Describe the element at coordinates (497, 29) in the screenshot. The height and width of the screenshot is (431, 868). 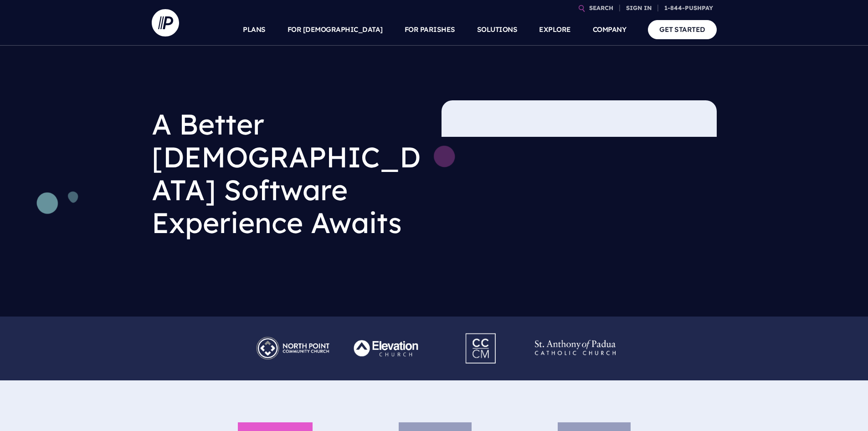
I see `a: SOLUTIONS` at that location.